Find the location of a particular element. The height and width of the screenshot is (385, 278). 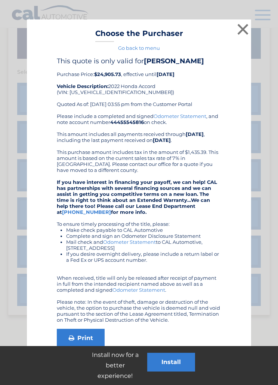

h4: This quote is only valid for is located at coordinates (139, 61).